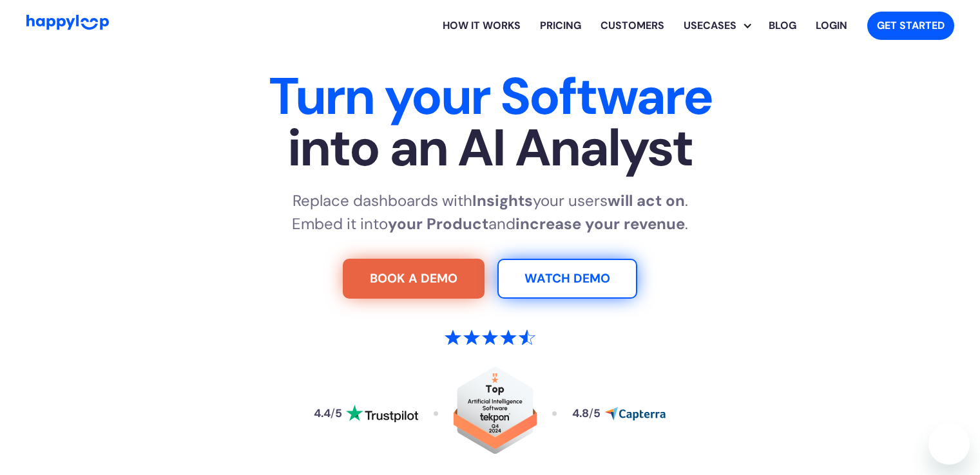  What do you see at coordinates (587, 414) in the screenshot?
I see `div: 4.8 5` at bounding box center [587, 414].